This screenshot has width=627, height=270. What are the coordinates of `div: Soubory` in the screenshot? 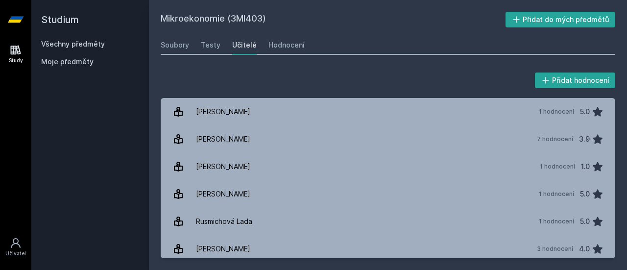 It's located at (175, 45).